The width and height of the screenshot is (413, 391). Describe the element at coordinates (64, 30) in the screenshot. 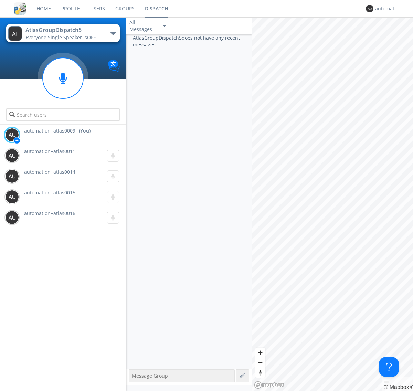

I see `div: AtlasGroupDispatch5` at that location.